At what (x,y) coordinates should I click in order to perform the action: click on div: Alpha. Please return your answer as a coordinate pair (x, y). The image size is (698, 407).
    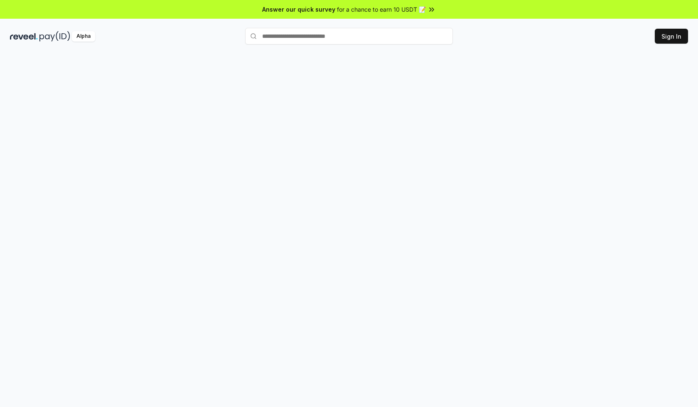
    Looking at the image, I should click on (84, 36).